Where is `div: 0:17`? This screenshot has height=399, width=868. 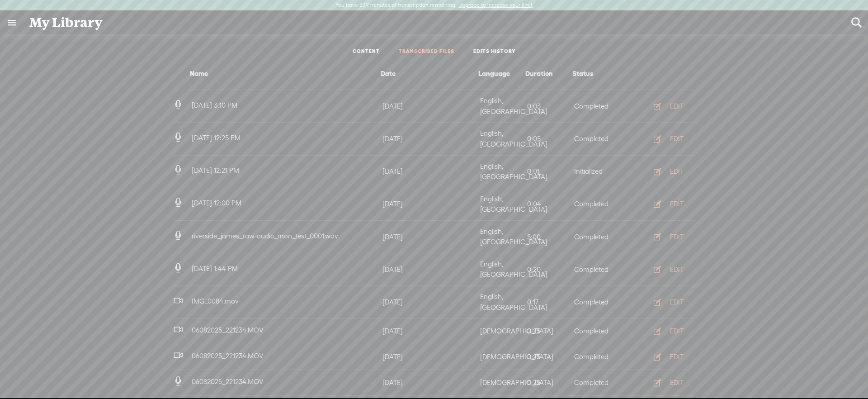 div: 0:17 is located at coordinates (549, 302).